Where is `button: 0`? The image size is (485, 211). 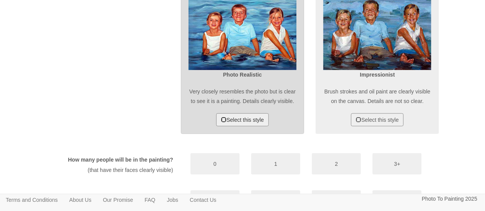 button: 0 is located at coordinates (215, 164).